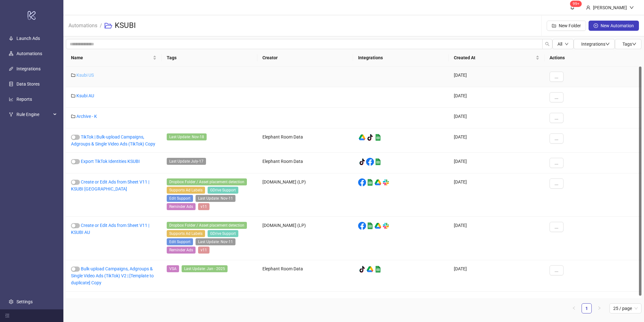 The image size is (644, 322). What do you see at coordinates (209, 58) in the screenshot?
I see `th: Tags` at bounding box center [209, 58].